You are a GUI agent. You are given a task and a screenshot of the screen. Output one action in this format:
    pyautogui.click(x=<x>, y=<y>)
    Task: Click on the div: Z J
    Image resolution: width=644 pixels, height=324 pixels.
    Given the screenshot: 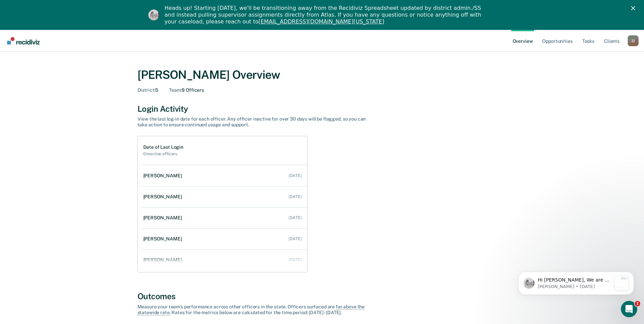 What is the action you would take?
    pyautogui.click(x=633, y=41)
    